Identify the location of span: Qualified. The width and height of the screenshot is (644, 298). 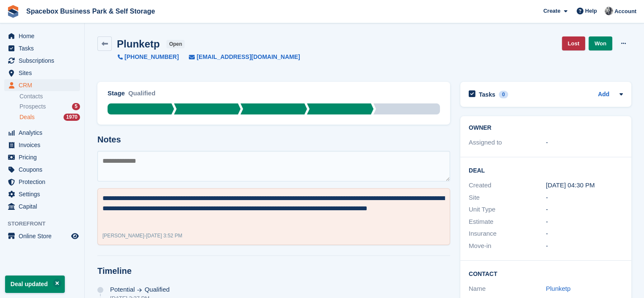
(156, 289).